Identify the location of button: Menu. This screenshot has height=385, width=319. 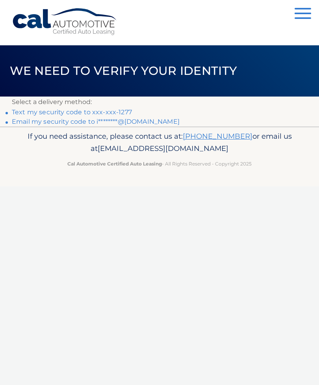
(303, 14).